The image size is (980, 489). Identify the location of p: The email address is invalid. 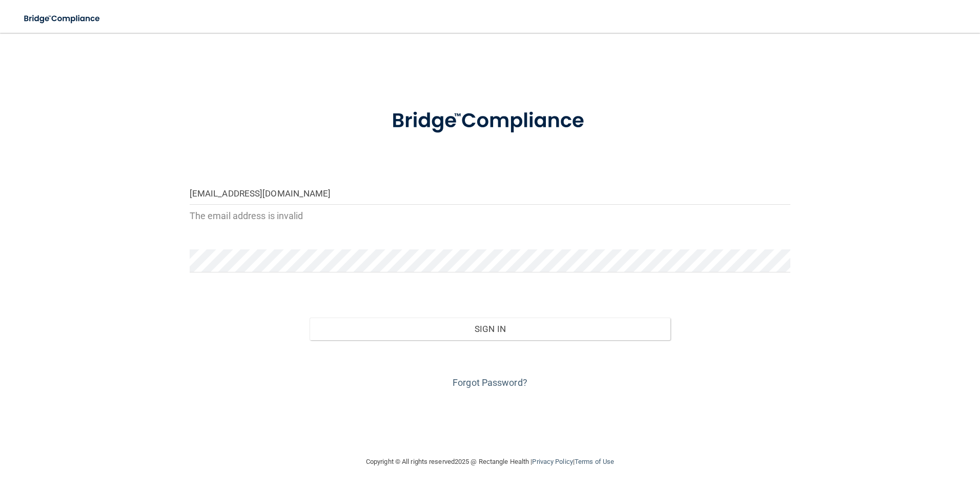
(490, 215).